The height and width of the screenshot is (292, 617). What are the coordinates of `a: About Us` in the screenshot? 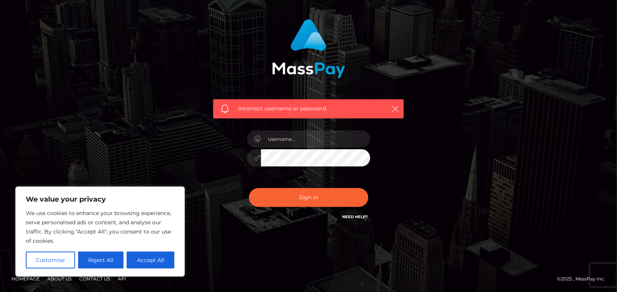 It's located at (59, 279).